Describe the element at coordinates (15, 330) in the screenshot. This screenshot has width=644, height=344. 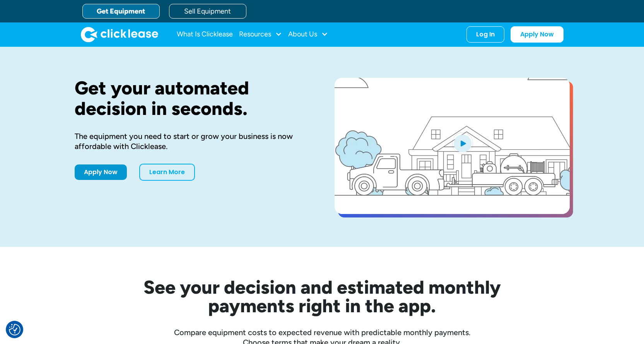
I see `img: Revisit consent button` at that location.